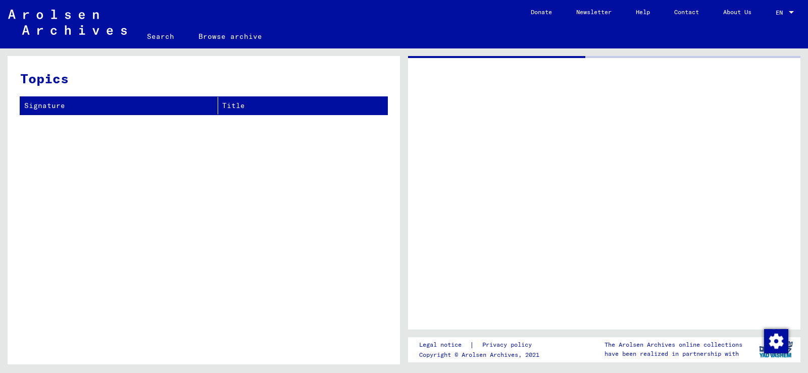  What do you see at coordinates (204, 78) in the screenshot?
I see `h3: Topics` at bounding box center [204, 78].